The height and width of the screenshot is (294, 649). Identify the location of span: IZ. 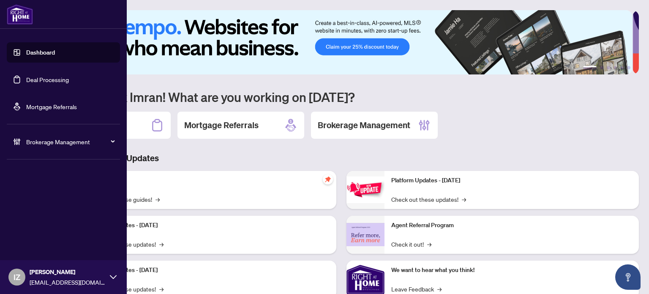
(17, 277).